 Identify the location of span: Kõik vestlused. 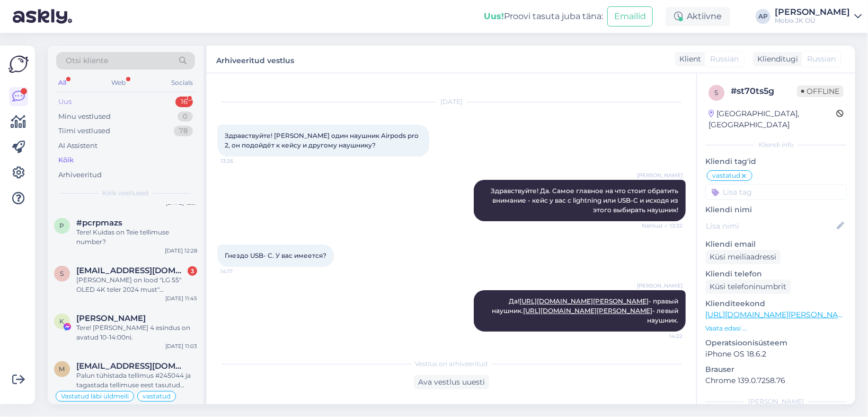
(126, 193).